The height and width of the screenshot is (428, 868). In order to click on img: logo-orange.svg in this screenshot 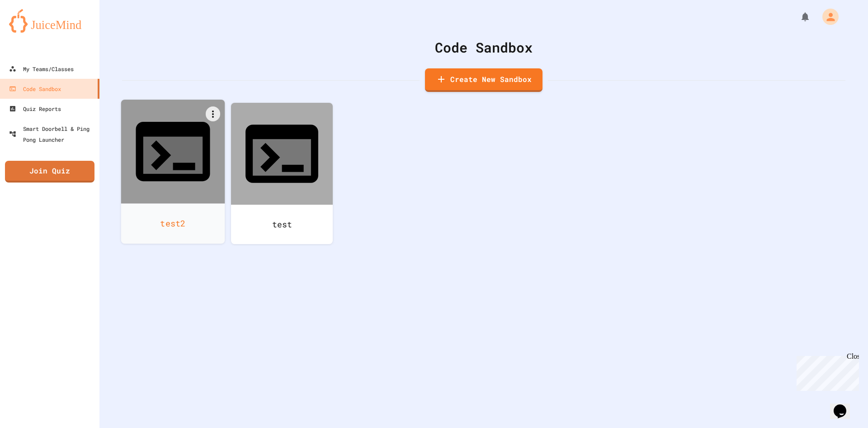, I will do `click(50, 21)`.